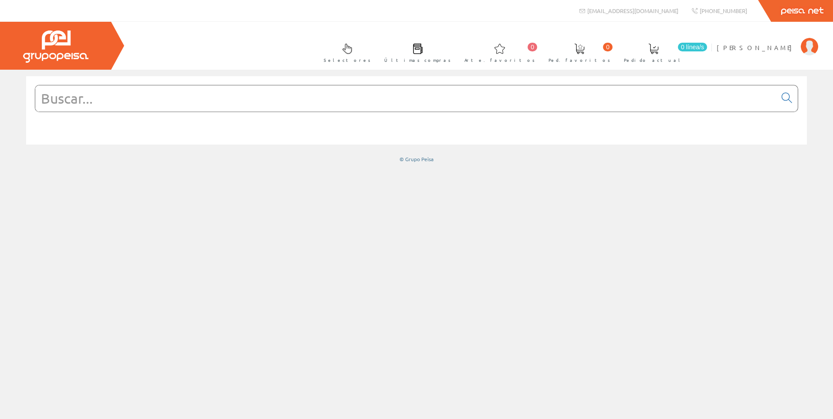 This screenshot has height=419, width=833. I want to click on a: Últimas compras, so click(415, 52).